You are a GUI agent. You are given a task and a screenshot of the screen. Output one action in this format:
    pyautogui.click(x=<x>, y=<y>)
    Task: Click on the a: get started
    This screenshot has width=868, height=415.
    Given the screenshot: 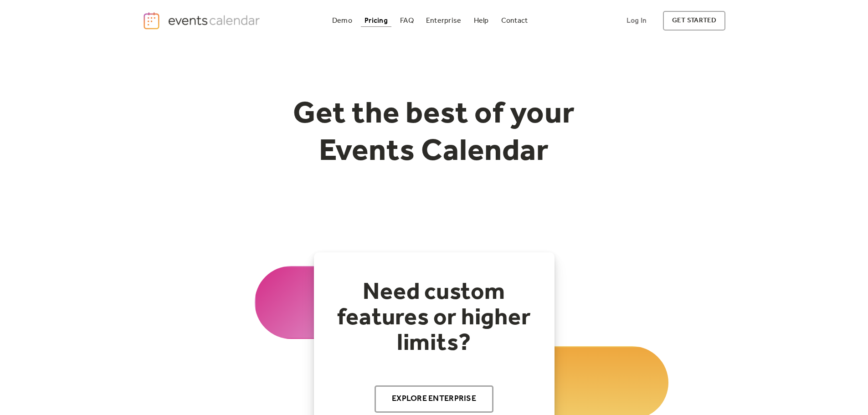 What is the action you would take?
    pyautogui.click(x=694, y=20)
    